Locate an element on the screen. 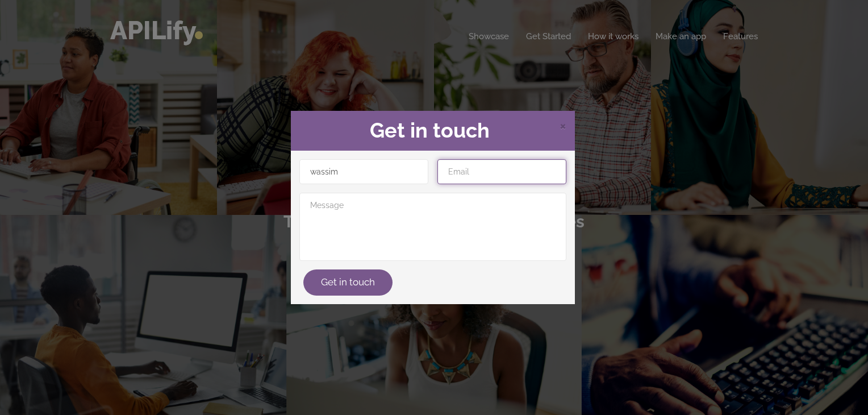 The width and height of the screenshot is (868, 415). input: Email is located at coordinates (502, 171).